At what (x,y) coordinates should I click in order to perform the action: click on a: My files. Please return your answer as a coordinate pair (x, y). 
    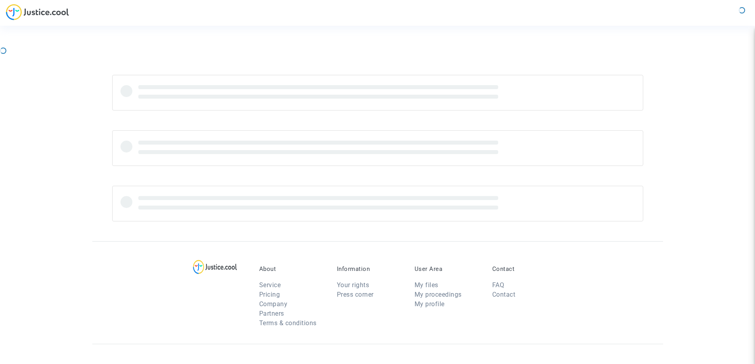
    Looking at the image, I should click on (426, 285).